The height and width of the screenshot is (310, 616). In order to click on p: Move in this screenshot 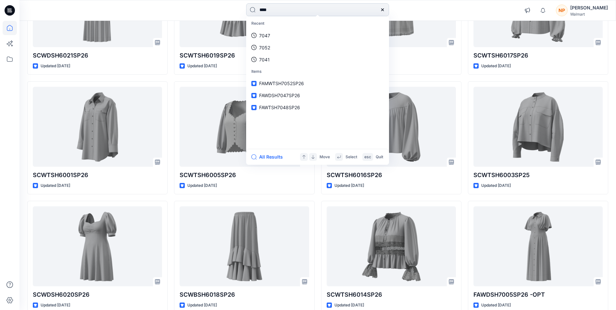, I will do `click(325, 157)`.